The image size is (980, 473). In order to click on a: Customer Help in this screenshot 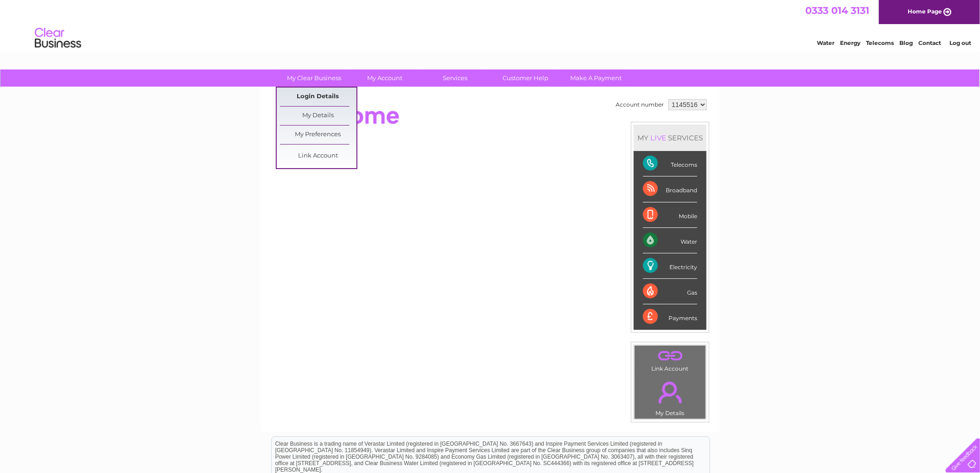, I will do `click(525, 78)`.